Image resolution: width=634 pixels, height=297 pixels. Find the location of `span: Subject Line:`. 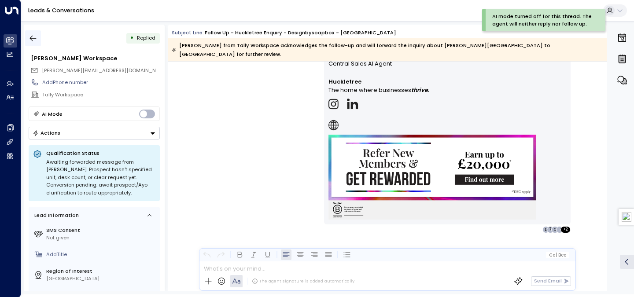

span: Subject Line: is located at coordinates (188, 33).